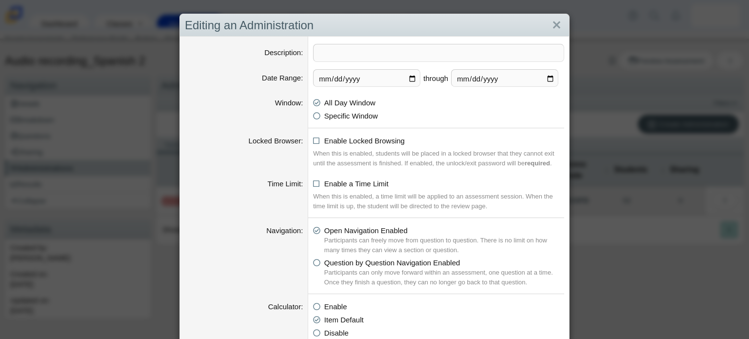  What do you see at coordinates (285, 183) in the screenshot?
I see `label: Time Limit` at bounding box center [285, 183].